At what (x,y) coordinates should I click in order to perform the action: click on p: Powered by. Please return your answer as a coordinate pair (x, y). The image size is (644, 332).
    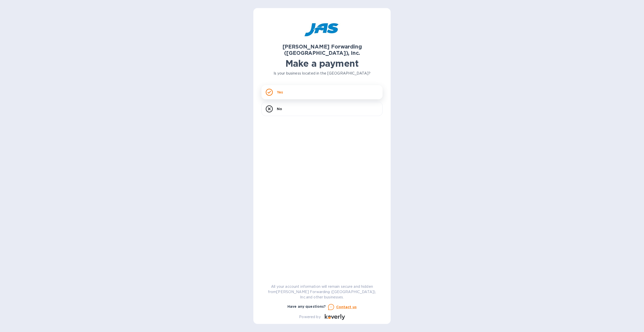
    Looking at the image, I should click on (310, 317).